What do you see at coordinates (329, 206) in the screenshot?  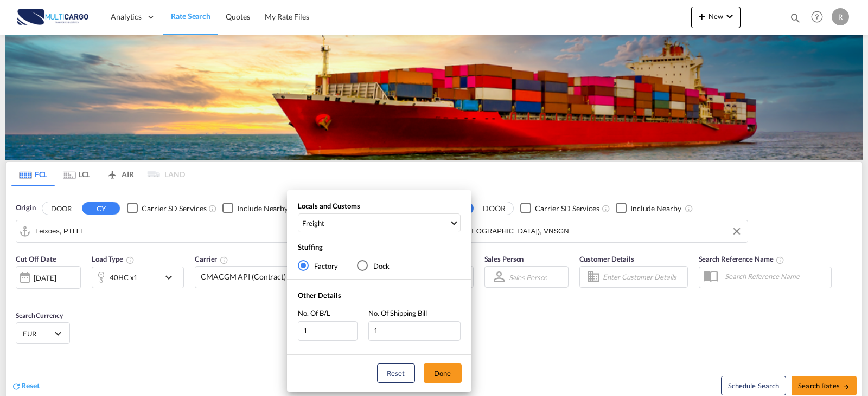 I see `span: Locals and Customs` at bounding box center [329, 206].